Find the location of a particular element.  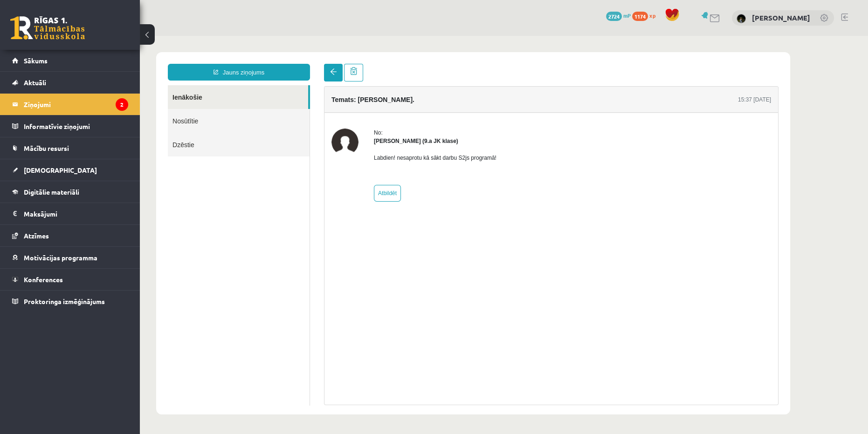

span: Konferences is located at coordinates (43, 280).